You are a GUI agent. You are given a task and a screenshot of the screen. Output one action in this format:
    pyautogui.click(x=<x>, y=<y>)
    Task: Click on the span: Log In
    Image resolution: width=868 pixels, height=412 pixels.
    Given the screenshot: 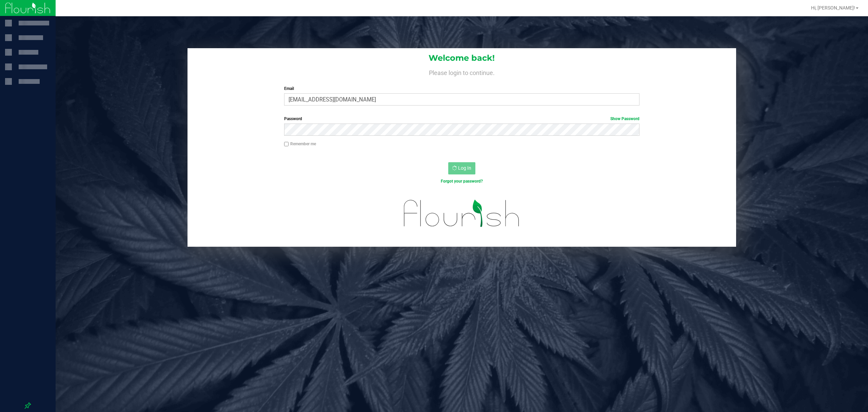 What is the action you would take?
    pyautogui.click(x=465, y=168)
    